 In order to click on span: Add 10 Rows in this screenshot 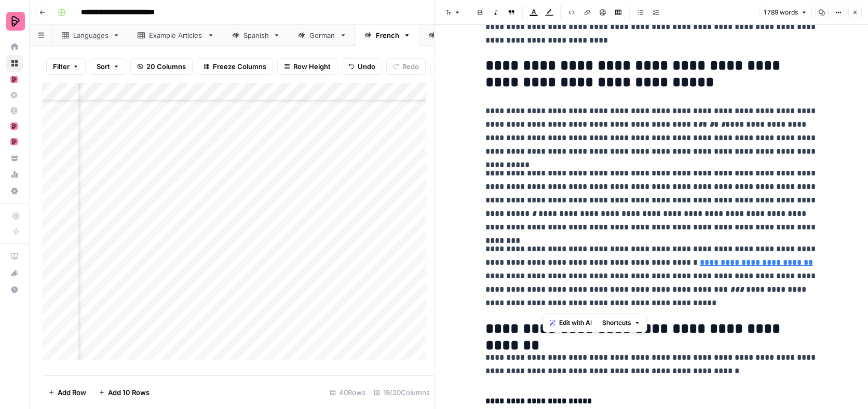, I will do `click(129, 393)`.